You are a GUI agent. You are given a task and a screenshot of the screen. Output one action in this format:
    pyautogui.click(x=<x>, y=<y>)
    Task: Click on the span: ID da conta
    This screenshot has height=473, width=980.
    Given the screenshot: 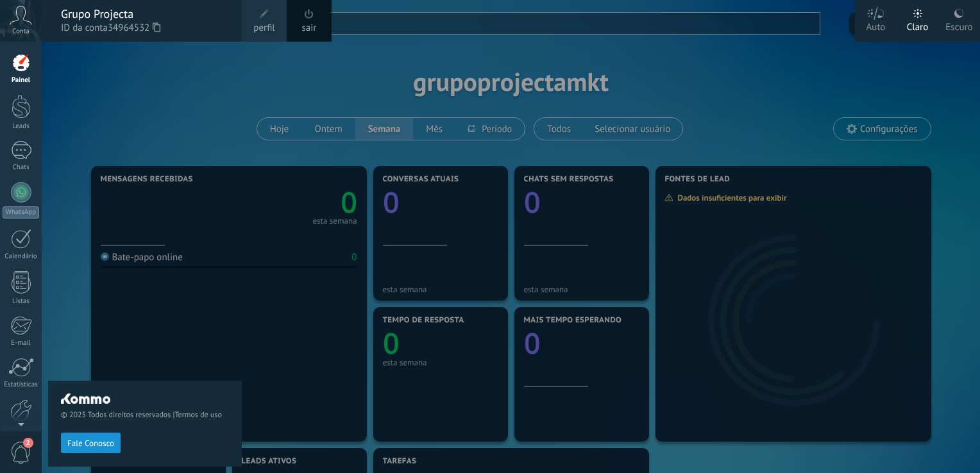 What is the action you would take?
    pyautogui.click(x=145, y=28)
    